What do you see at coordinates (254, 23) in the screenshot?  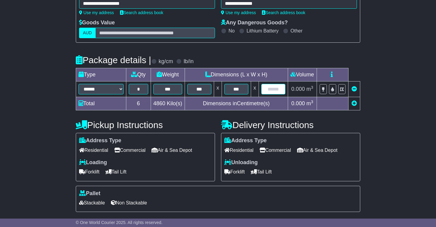 I see `label: Any Dangerous Goods?` at bounding box center [254, 23].